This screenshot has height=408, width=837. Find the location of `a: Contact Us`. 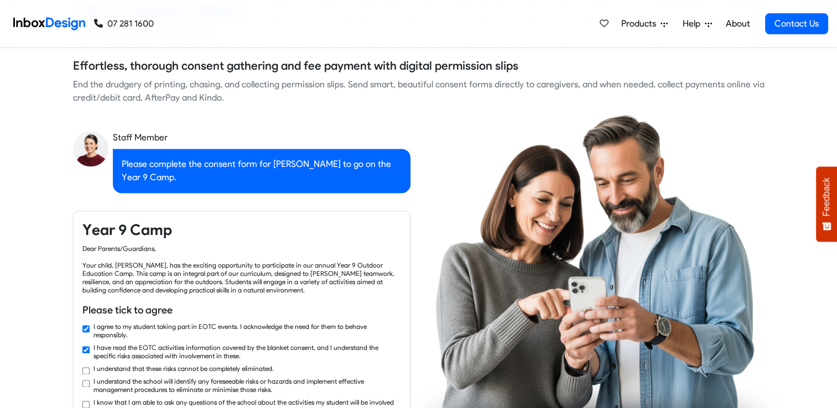

a: Contact Us is located at coordinates (796, 24).